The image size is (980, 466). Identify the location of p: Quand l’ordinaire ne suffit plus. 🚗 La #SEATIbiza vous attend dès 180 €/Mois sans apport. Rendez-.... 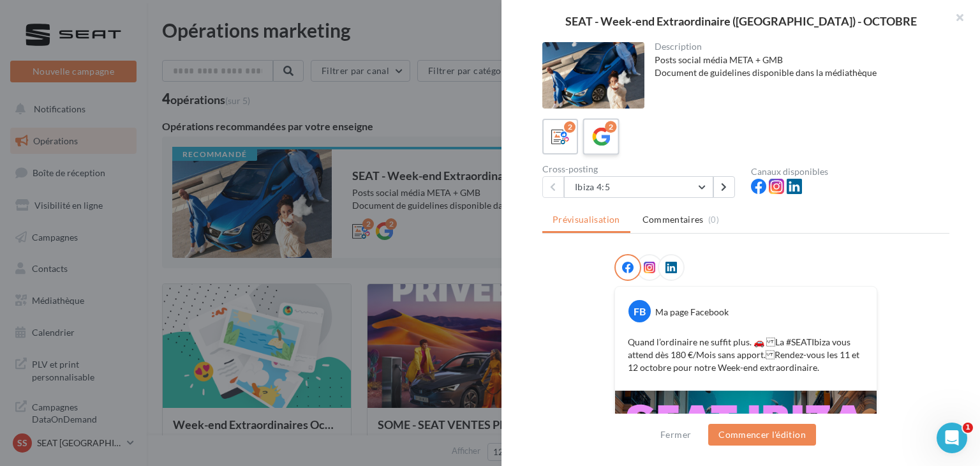
(746, 354).